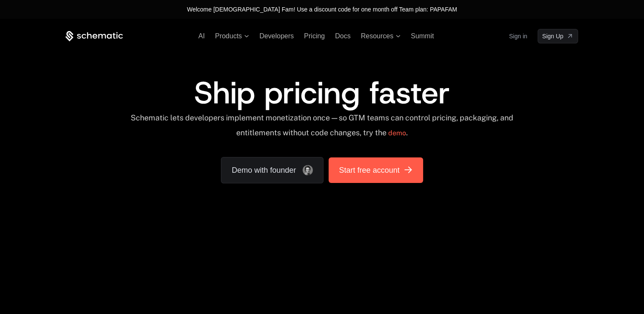  What do you see at coordinates (422, 36) in the screenshot?
I see `a: Summit` at bounding box center [422, 36].